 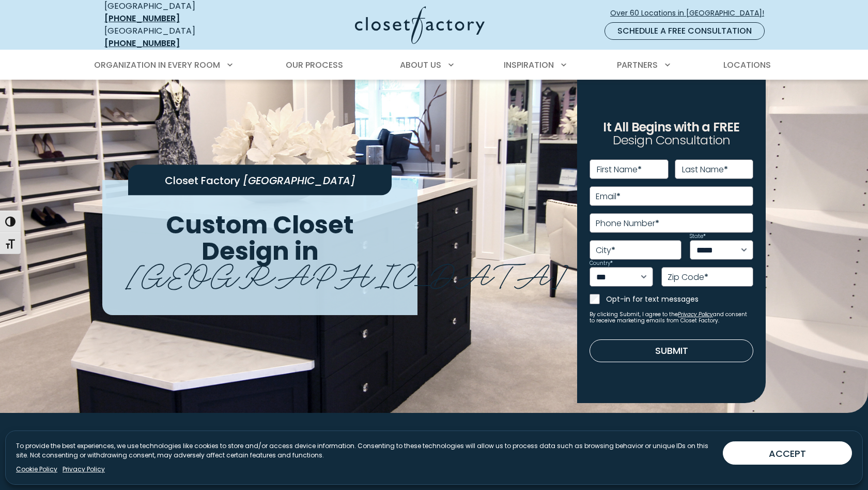 I want to click on span: It All Begins with a FREE, so click(x=671, y=126).